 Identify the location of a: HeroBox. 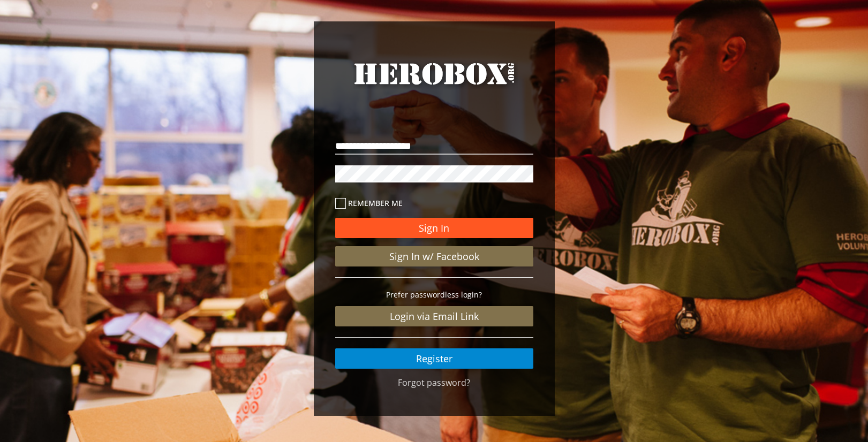
(434, 84).